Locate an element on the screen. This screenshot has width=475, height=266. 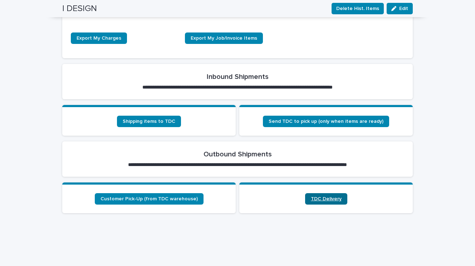
a: Customer Pick-Up (from TDC warehouse) is located at coordinates (149, 199).